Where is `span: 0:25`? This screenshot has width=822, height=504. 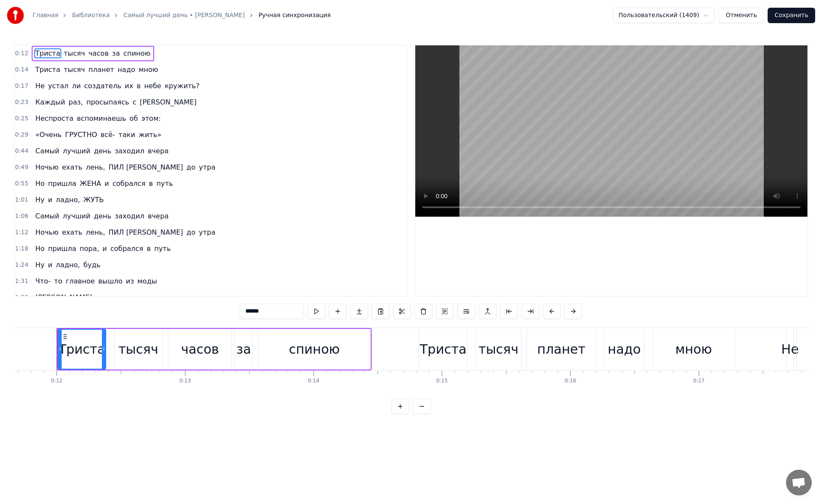 span: 0:25 is located at coordinates (21, 118).